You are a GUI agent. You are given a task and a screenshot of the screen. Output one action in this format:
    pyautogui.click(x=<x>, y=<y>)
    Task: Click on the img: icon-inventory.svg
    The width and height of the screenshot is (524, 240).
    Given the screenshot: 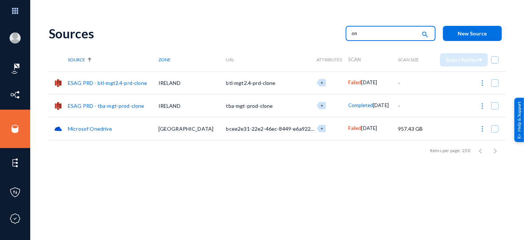 What is the action you would take?
    pyautogui.click(x=15, y=95)
    